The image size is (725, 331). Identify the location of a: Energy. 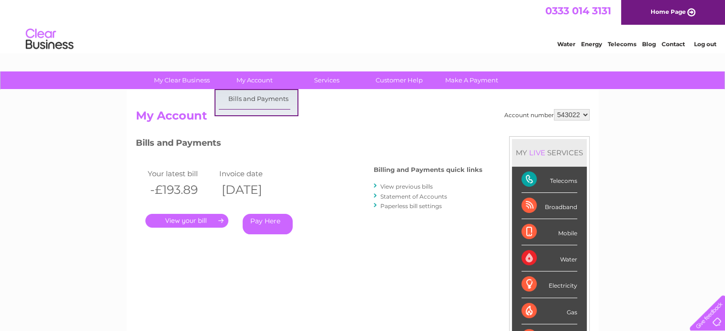
(592, 44).